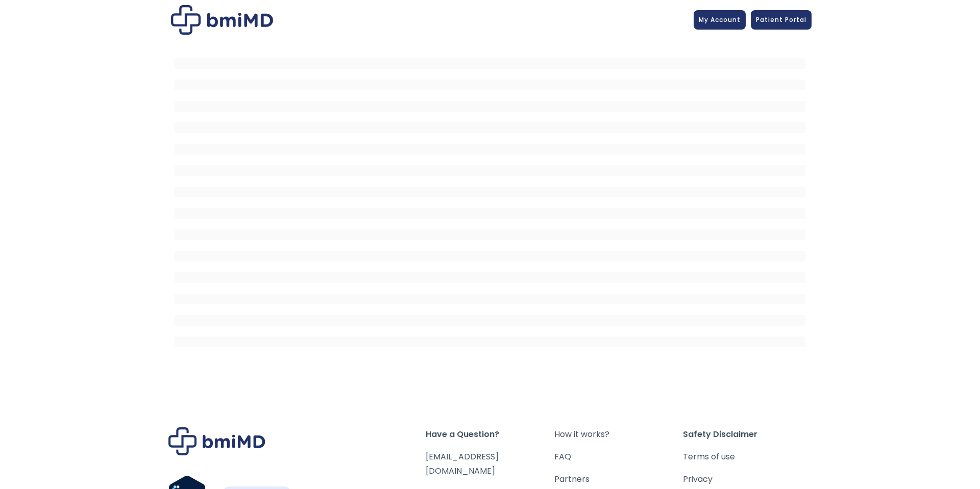 The width and height of the screenshot is (980, 489). What do you see at coordinates (217, 442) in the screenshot?
I see `img: Brand Logo` at bounding box center [217, 442].